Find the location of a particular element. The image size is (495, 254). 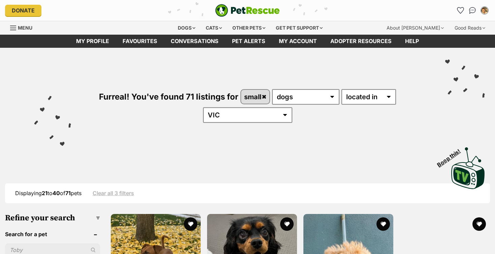

h3: Refine your search is located at coordinates (53, 218).